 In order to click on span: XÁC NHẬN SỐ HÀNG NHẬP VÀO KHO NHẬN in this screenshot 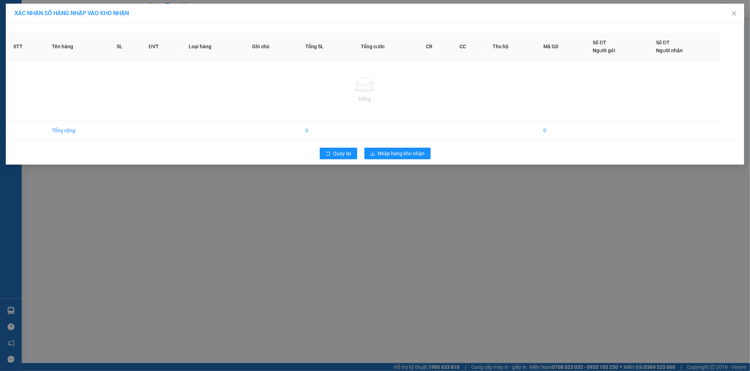, I will do `click(72, 13)`.